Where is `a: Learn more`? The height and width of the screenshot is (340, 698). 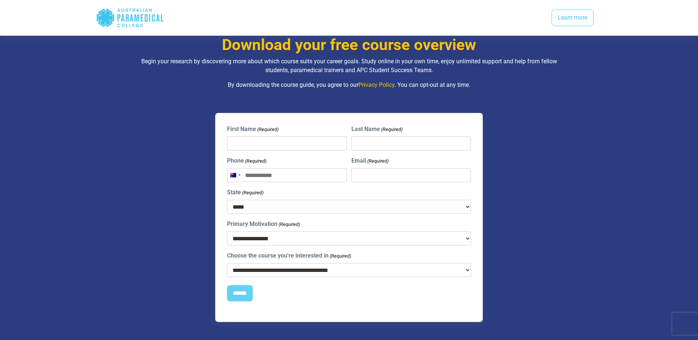
a: Learn more is located at coordinates (573, 18).